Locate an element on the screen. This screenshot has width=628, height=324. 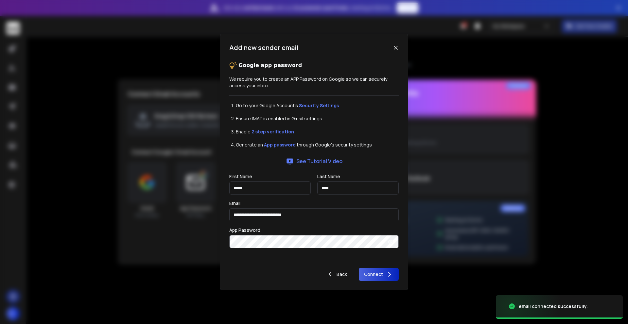
label: Email is located at coordinates (235, 203).